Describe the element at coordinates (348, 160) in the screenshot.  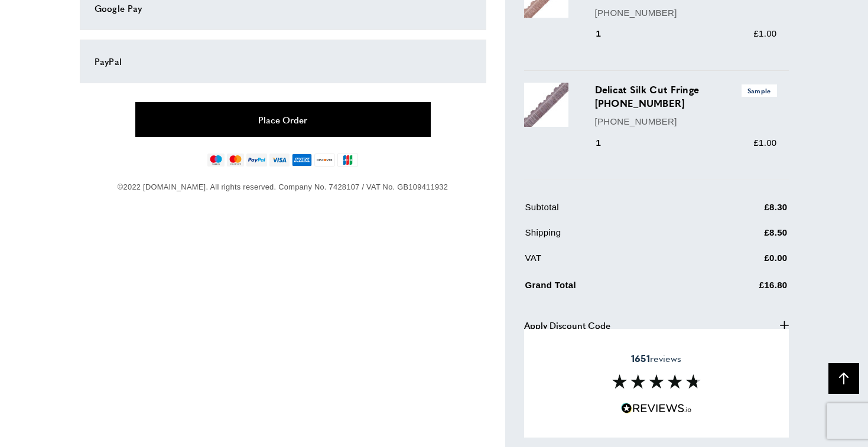
I see `img: jcb` at that location.